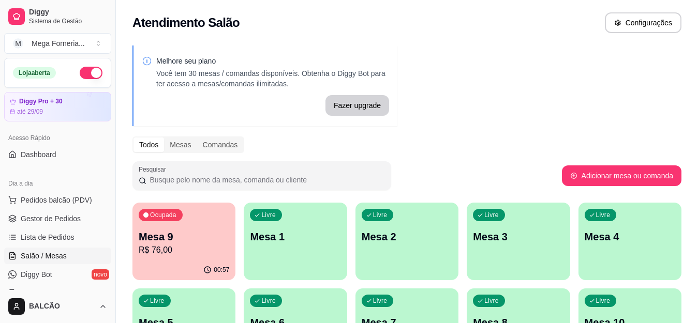 The height and width of the screenshot is (323, 698). Describe the element at coordinates (62, 307) in the screenshot. I see `span: BALCÃO` at that location.